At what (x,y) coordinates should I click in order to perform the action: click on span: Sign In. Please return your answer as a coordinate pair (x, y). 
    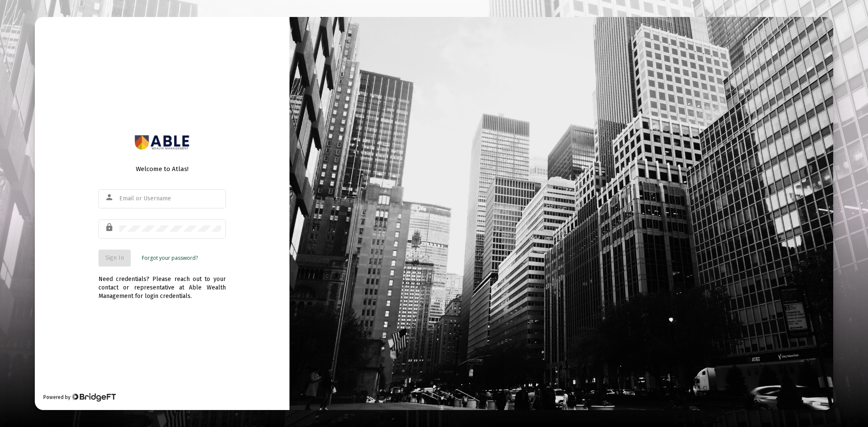
    Looking at the image, I should click on (115, 258).